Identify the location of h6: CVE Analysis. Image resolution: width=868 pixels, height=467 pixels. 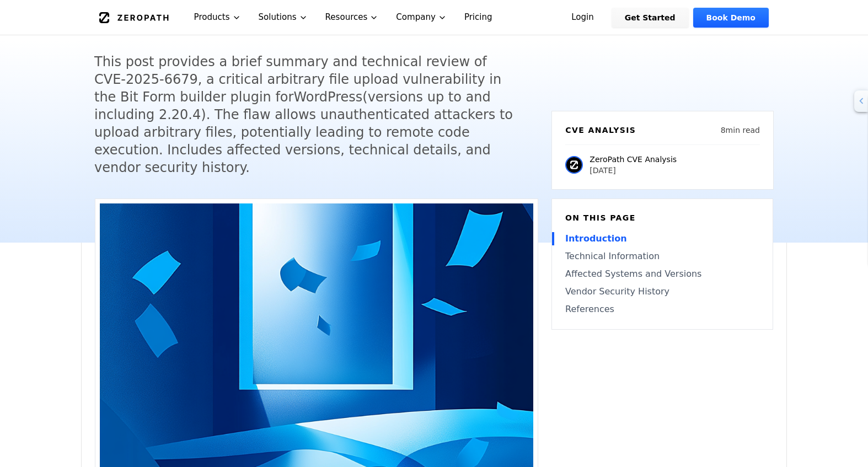
(601, 130).